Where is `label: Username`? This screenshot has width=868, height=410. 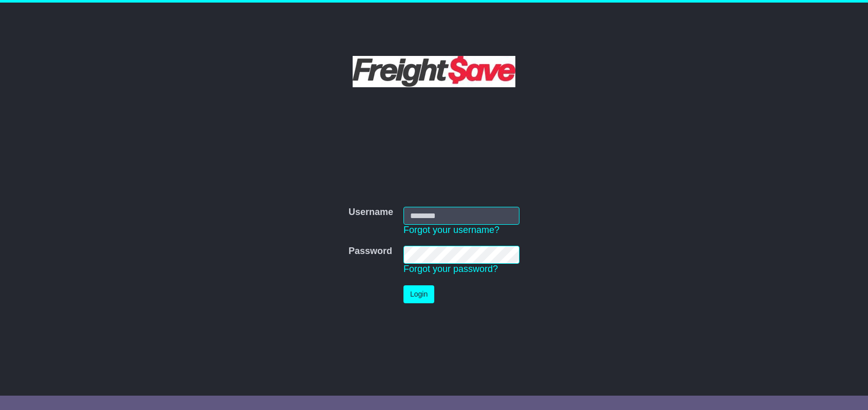
label: Username is located at coordinates (370, 212).